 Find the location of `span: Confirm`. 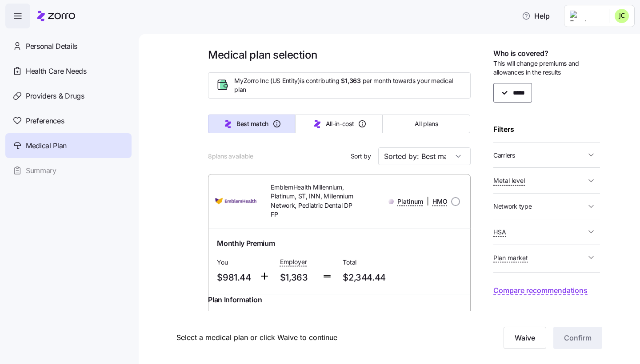

span: Confirm is located at coordinates (577, 338).